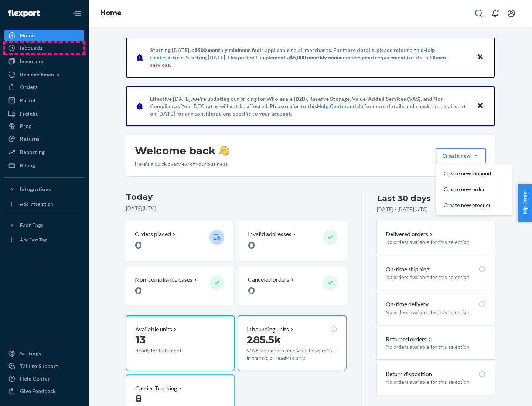 The image size is (532, 406). I want to click on button: Create new order, so click(474, 189).